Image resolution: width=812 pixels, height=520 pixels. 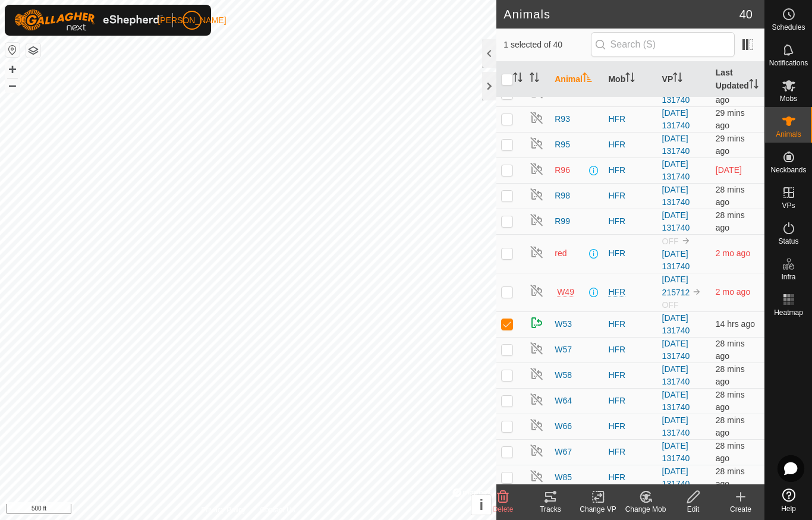 I want to click on span: R93, so click(x=563, y=119).